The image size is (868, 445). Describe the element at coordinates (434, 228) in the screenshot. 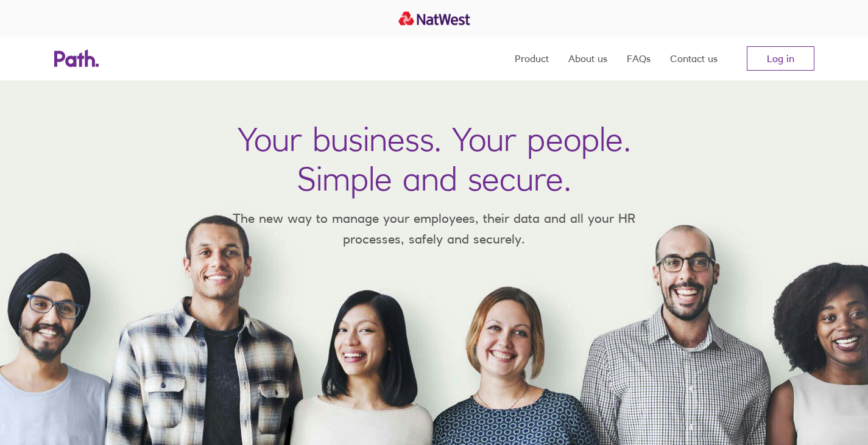

I see `p: The new way to manage your employees, their data and all your HR processes, safely and securely.` at that location.